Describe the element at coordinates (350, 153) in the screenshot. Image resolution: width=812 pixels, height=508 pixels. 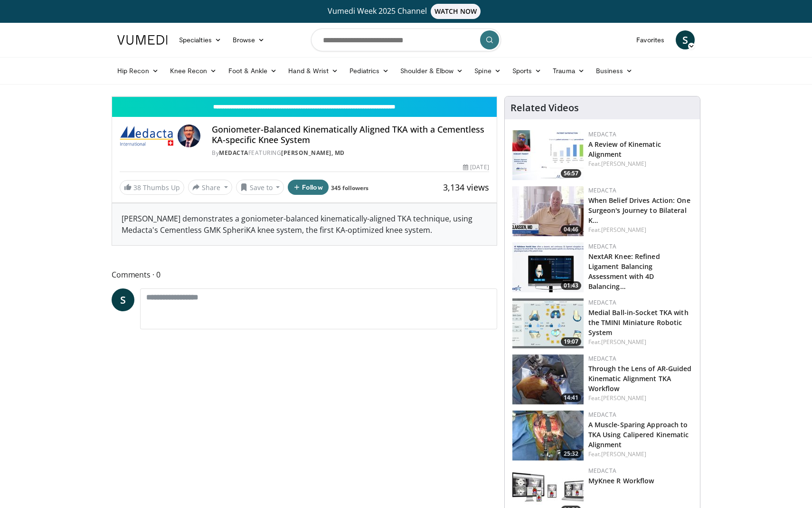
I see `div: By FEATURING` at that location.